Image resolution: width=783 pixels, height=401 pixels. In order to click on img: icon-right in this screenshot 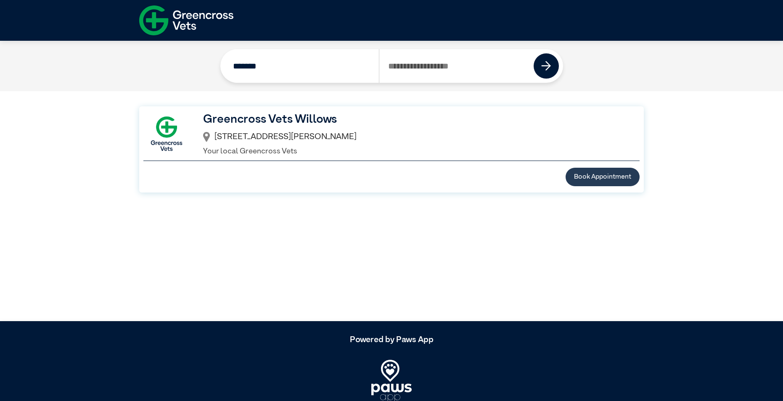, I will do `click(546, 66)`.